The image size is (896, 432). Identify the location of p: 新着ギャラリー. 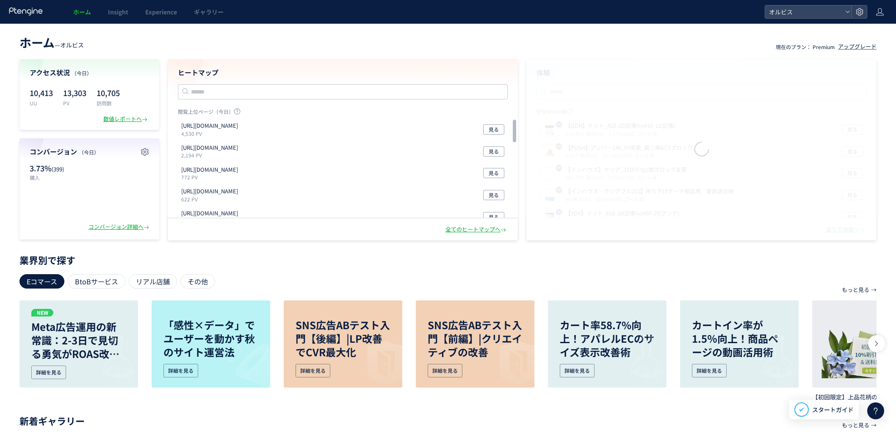
(448, 421).